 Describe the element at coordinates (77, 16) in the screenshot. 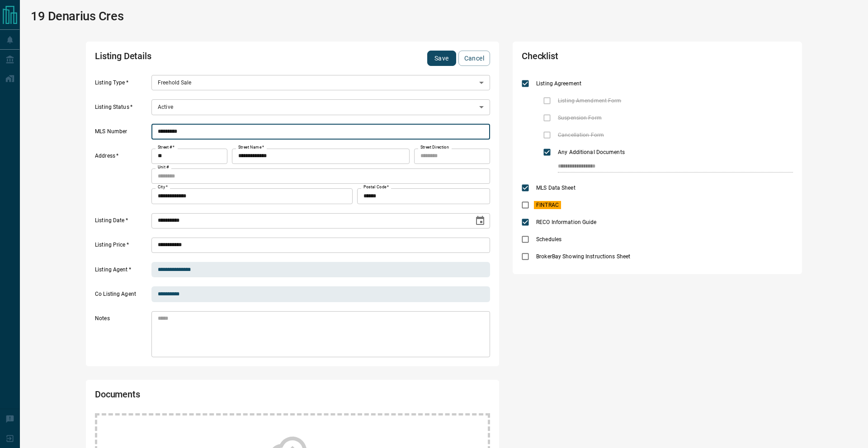

I see `h1: 19 Denarius Cres` at that location.